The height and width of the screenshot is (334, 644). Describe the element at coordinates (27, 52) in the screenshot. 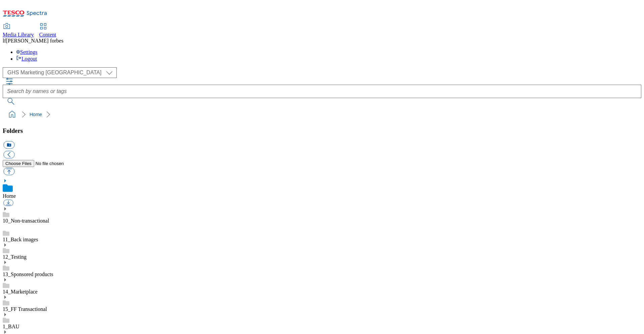

I see `a: Settings` at that location.